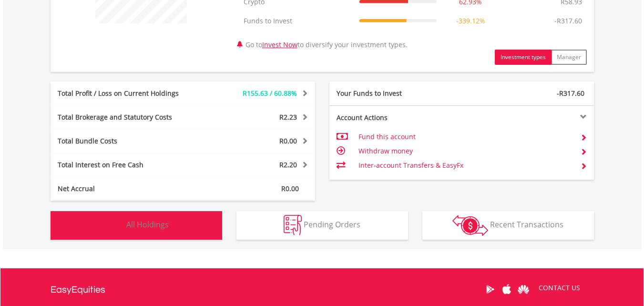  I want to click on button: Pending Orders, so click(322, 226).